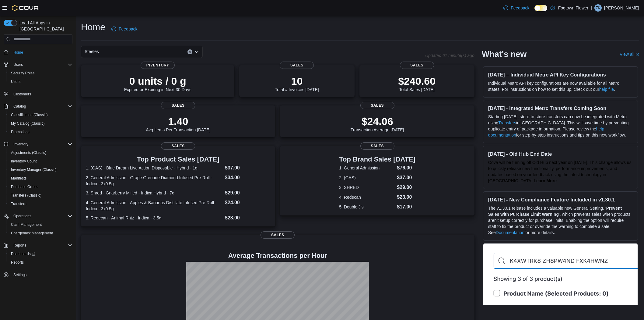 This screenshot has height=320, width=644. Describe the element at coordinates (450, 56) in the screenshot. I see `p: Updated 61 minute(s) ago` at that location.